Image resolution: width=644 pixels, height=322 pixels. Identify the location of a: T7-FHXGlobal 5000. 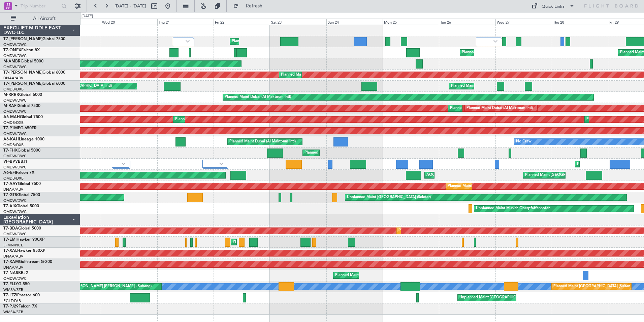
(21, 151).